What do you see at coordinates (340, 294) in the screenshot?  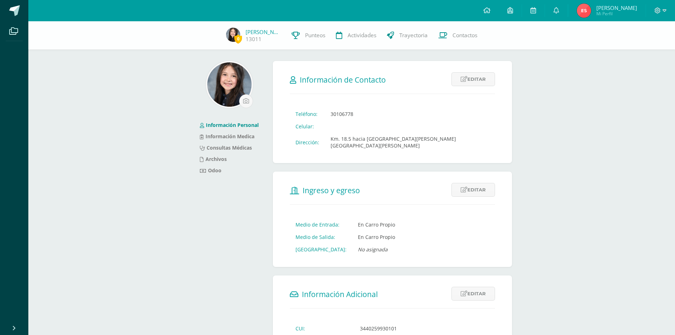 I see `span: Información Adicional` at bounding box center [340, 294].